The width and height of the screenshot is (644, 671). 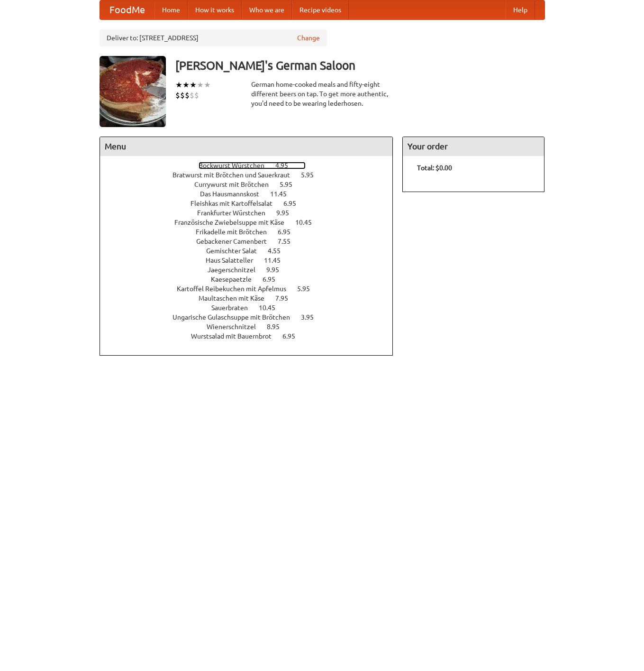 I want to click on span: Bratwurst mit Brötchen und Sauerkraut, so click(x=236, y=175).